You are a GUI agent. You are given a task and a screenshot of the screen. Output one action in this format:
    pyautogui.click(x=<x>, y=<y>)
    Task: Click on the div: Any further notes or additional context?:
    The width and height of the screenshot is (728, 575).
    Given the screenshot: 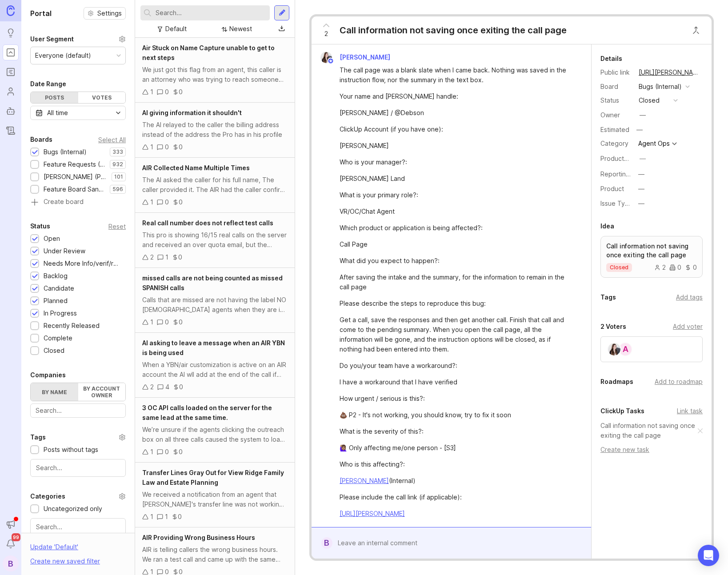 What is the action you would take?
    pyautogui.click(x=456, y=530)
    